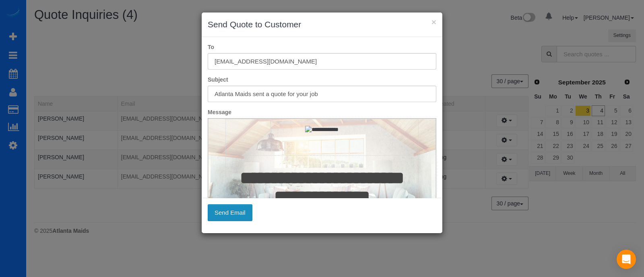 The image size is (644, 277). I want to click on label: To, so click(322, 47).